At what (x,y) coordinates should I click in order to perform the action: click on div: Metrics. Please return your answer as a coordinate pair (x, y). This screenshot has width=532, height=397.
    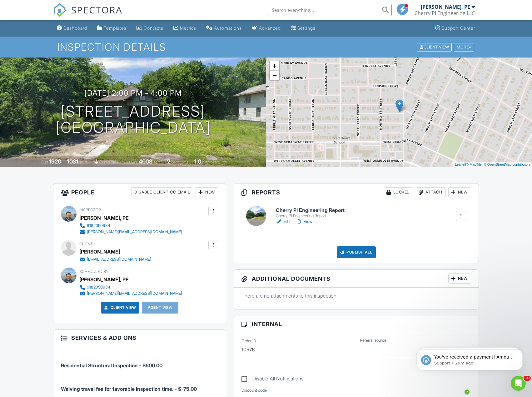
    Looking at the image, I should click on (188, 28).